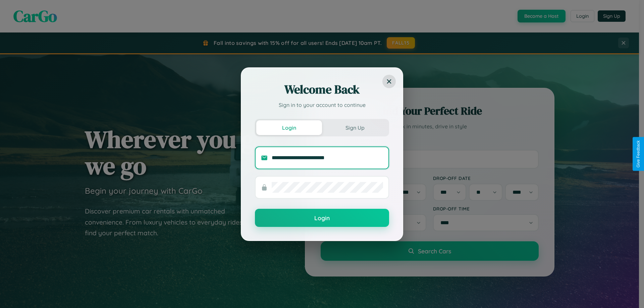  What do you see at coordinates (322, 105) in the screenshot?
I see `p: Sign in to your account to continue` at bounding box center [322, 105].